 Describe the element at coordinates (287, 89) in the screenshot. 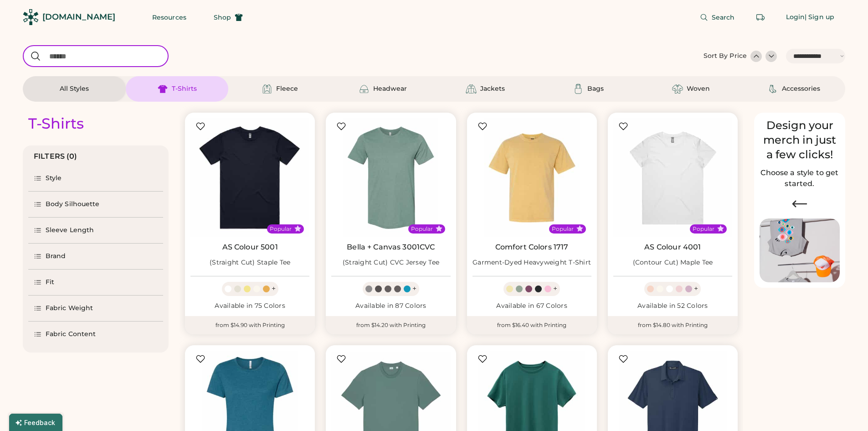

I see `div: Fleece` at that location.